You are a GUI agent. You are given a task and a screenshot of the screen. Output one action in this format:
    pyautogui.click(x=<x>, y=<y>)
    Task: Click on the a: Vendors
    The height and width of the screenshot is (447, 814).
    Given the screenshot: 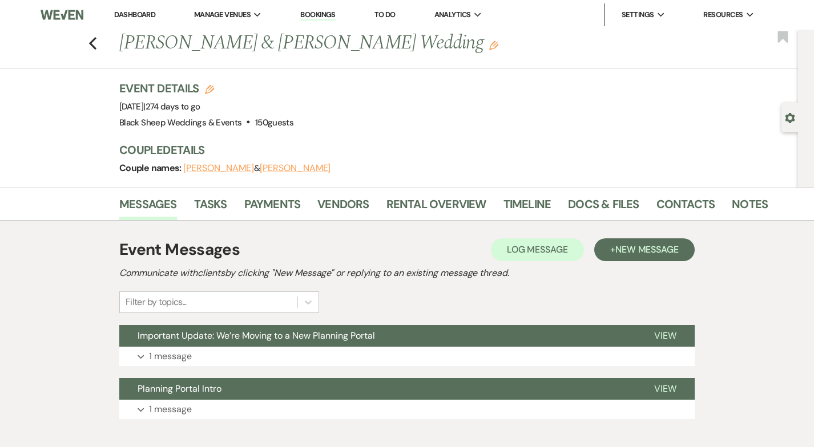 What is the action you would take?
    pyautogui.click(x=343, y=208)
    